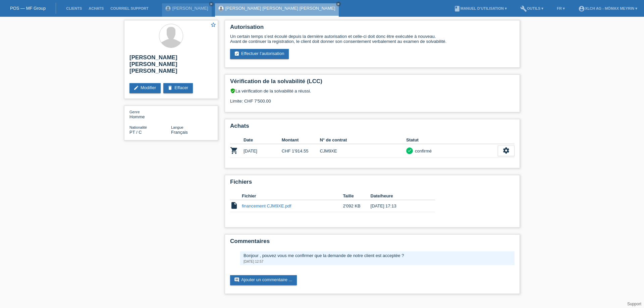  I want to click on span: Genre, so click(134, 112).